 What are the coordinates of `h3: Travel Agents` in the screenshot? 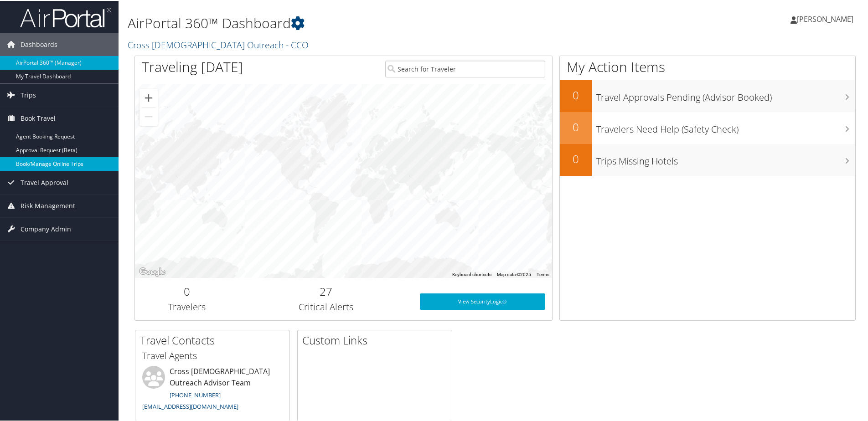 It's located at (212, 355).